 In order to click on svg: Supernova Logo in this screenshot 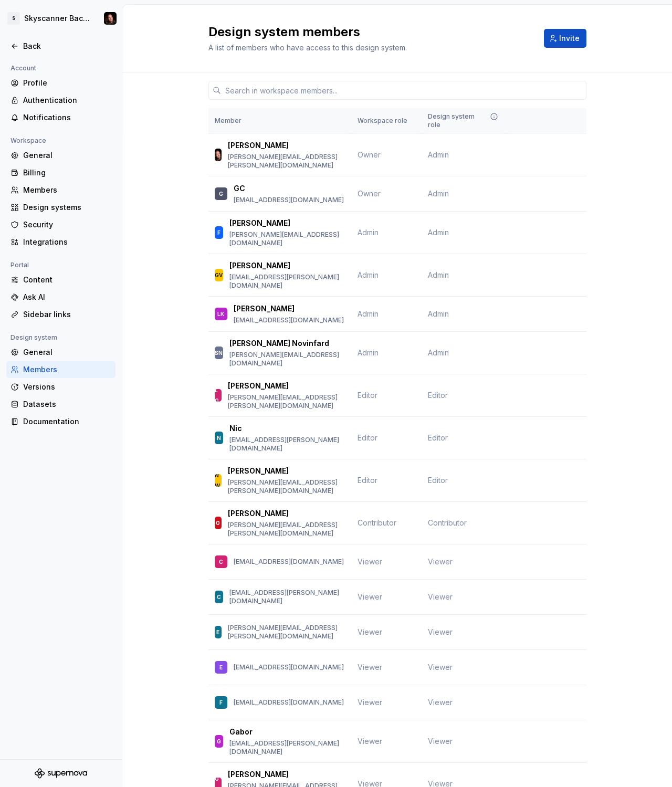, I will do `click(61, 773)`.